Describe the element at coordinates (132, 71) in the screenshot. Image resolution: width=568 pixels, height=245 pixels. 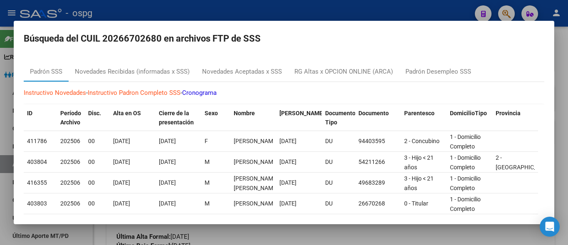
I see `div: Novedades Recibidas (informadas x SSS)` at that location.